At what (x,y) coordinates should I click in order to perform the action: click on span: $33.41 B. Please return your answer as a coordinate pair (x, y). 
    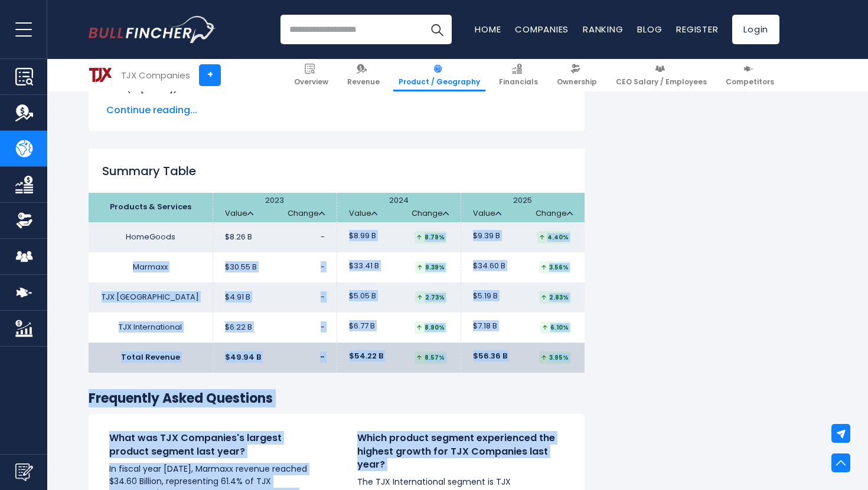
    Looking at the image, I should click on (363, 266).